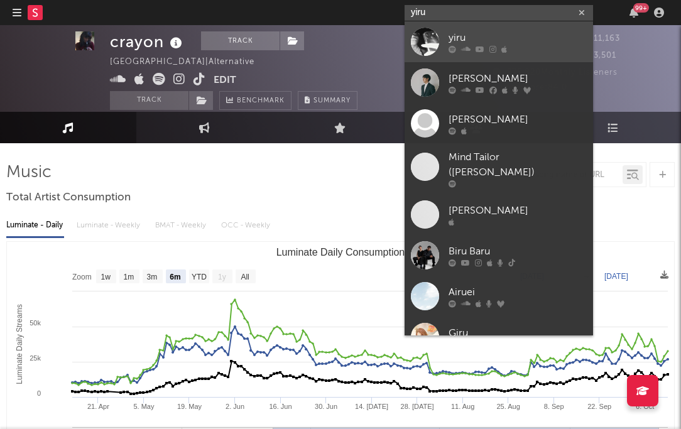  I want to click on a: Giru, so click(499, 337).